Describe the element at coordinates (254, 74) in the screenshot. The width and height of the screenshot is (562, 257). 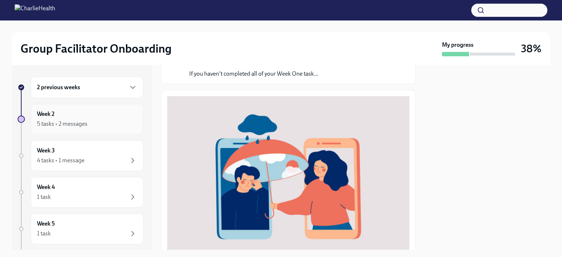
I see `p: If you haven't completed all of your Week One task...` at that location.